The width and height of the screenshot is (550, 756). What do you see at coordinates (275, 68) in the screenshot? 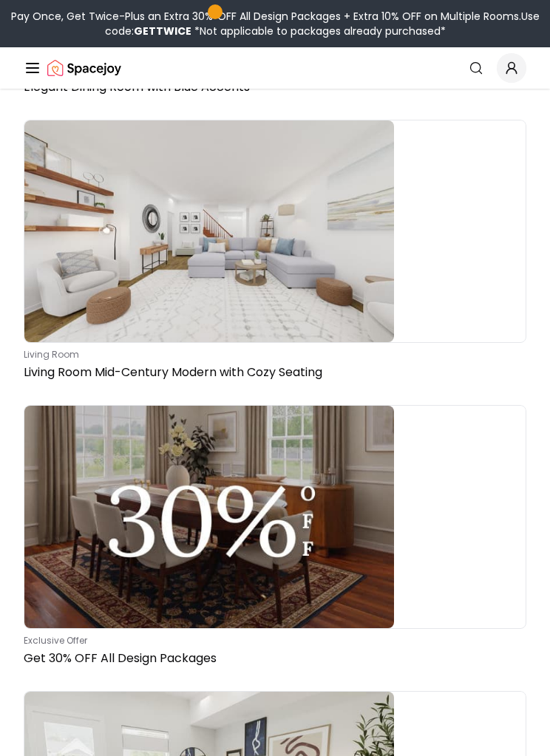
I see `nav: Global` at bounding box center [275, 68].